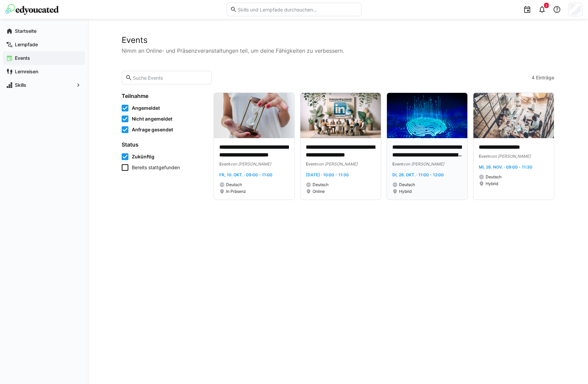 Image resolution: width=588 pixels, height=384 pixels. Describe the element at coordinates (297, 9) in the screenshot. I see `input: Skills und Lernpfade durchsuchen…` at that location.